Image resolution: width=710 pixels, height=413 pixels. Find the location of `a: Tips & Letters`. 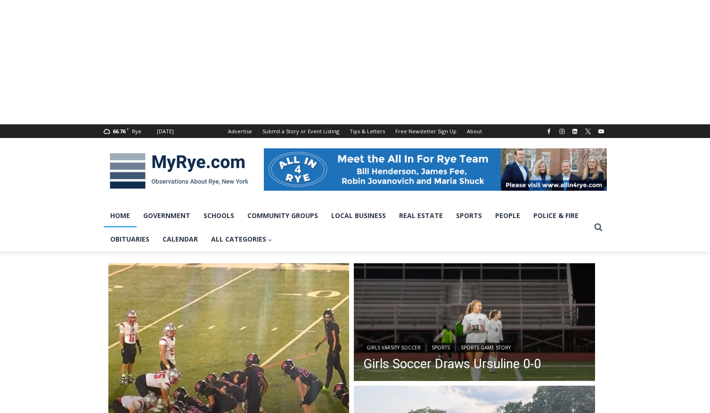

a: Tips & Letters is located at coordinates (367, 131).